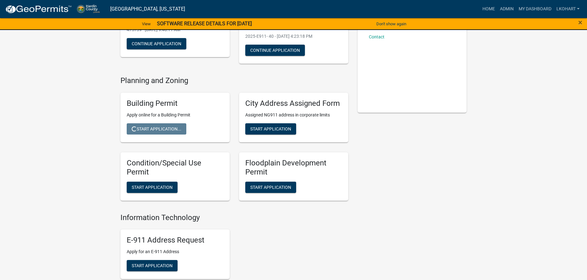 Image resolution: width=587 pixels, height=280 pixels. What do you see at coordinates (175, 115) in the screenshot?
I see `p: Apply online for a Building Permit` at bounding box center [175, 115].